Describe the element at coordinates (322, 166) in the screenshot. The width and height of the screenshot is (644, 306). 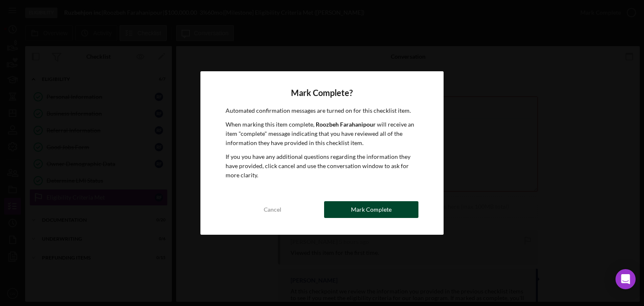
I see `p: If you you have any additional questions regarding the information they have provided, click canc...` at that location.